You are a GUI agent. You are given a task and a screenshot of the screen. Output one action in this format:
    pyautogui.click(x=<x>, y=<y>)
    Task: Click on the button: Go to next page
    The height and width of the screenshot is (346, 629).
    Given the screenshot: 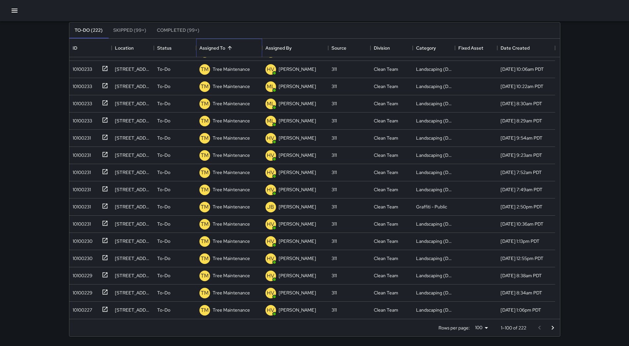 What is the action you would take?
    pyautogui.click(x=553, y=327)
    